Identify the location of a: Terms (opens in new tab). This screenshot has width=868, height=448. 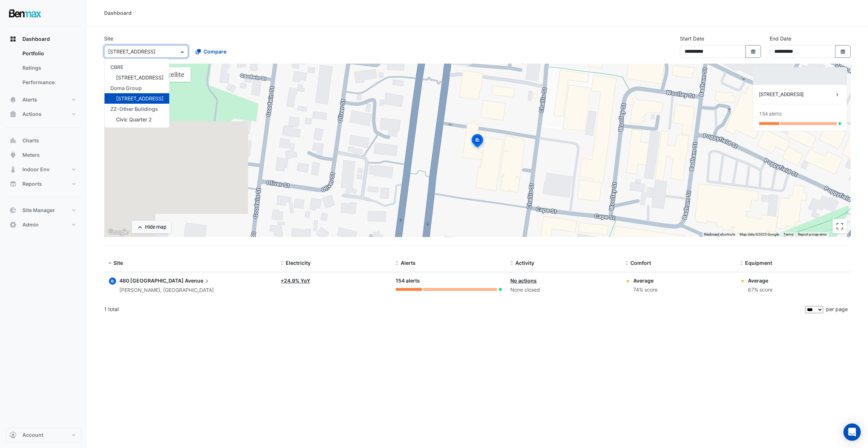
(789, 234).